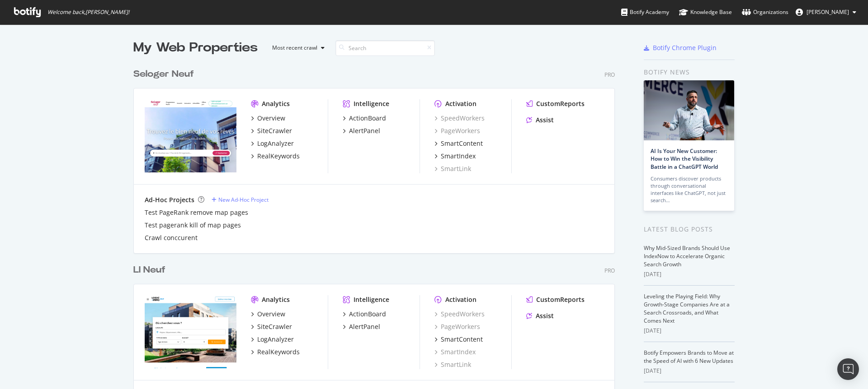 The image size is (868, 389). Describe the element at coordinates (689, 357) in the screenshot. I see `a: Botify Empowers Brands to Move at the Speed of AI with 6 New Updates` at that location.